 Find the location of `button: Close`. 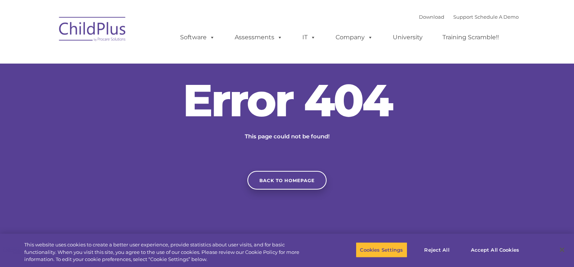

button: Close is located at coordinates (562, 250).